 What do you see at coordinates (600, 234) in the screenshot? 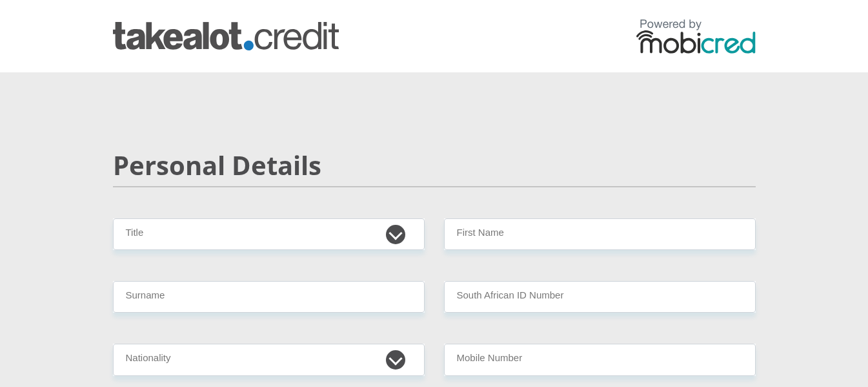
I see `input: First Name` at bounding box center [600, 234].